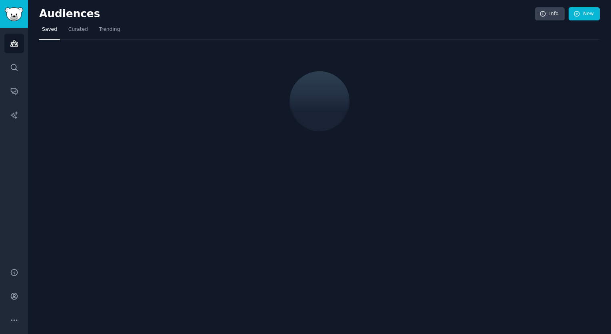 This screenshot has width=611, height=334. I want to click on a: Trending, so click(110, 31).